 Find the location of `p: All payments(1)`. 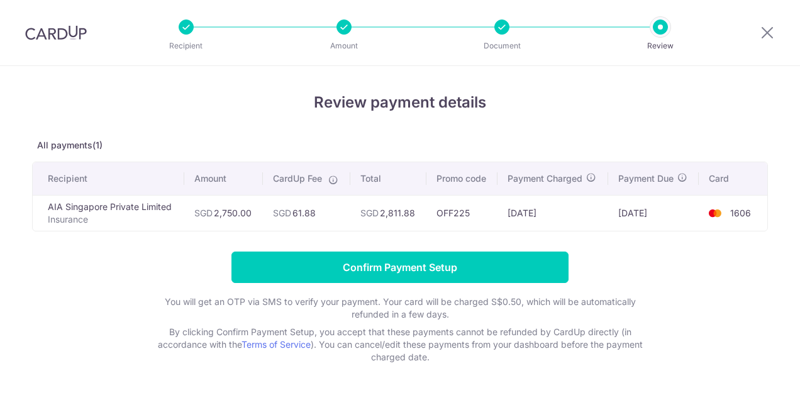

p: All payments(1) is located at coordinates (400, 145).